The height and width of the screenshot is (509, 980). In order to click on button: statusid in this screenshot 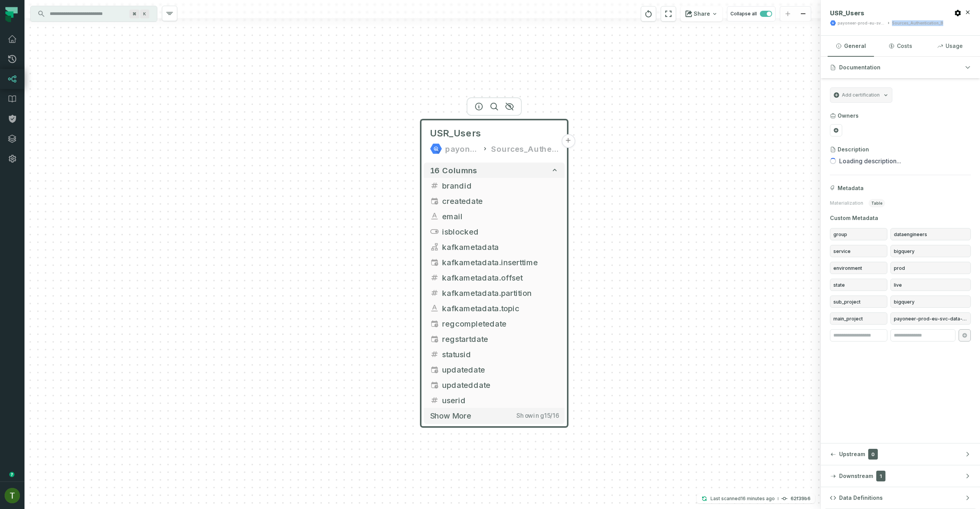, I will do `click(494, 354)`.